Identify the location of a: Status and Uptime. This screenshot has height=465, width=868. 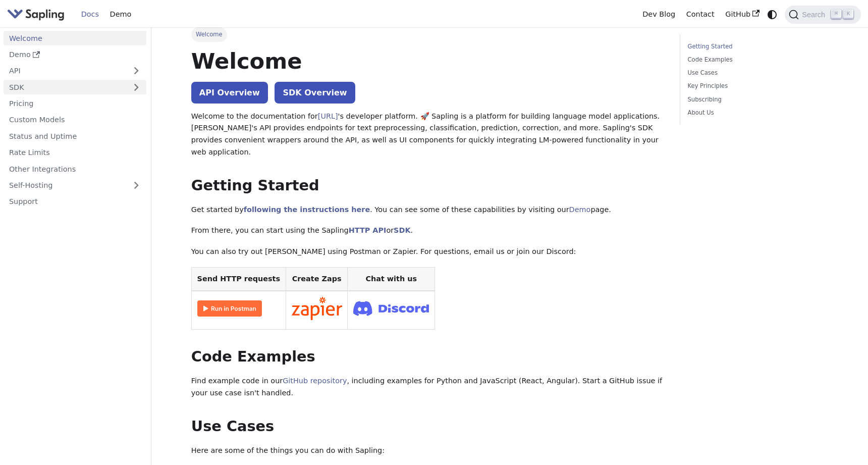
(74, 136).